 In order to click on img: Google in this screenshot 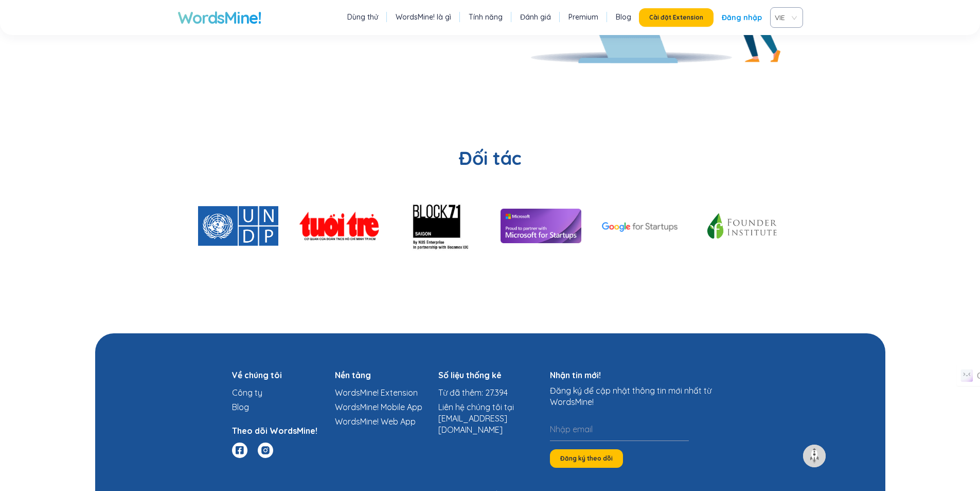, I will do `click(642, 227)`.